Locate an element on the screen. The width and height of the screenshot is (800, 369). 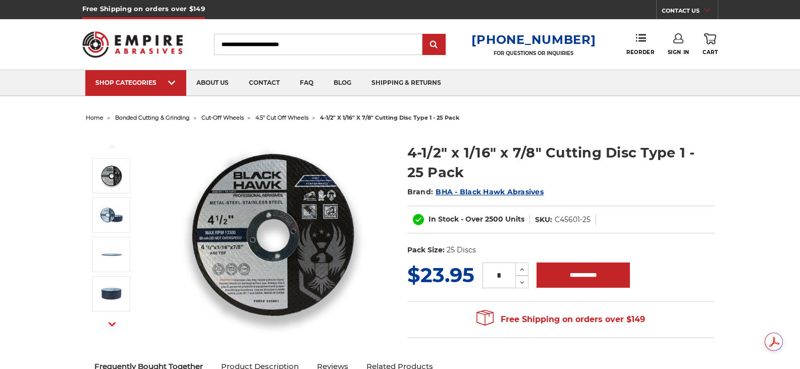
span: In Stock is located at coordinates (443, 219).